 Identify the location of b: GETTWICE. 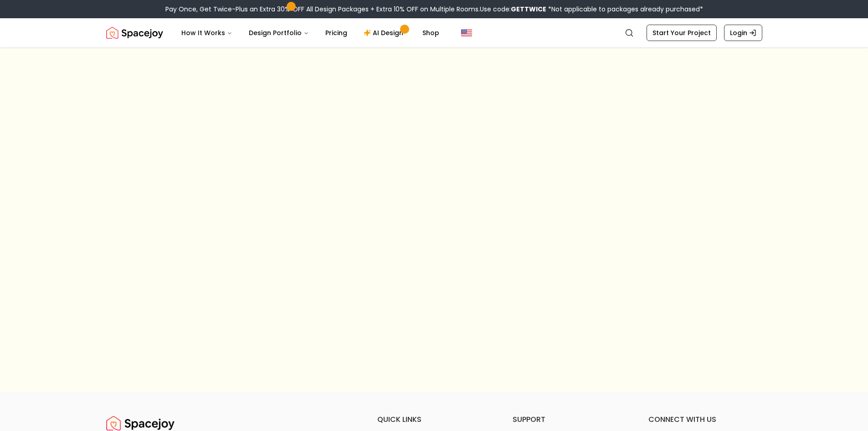
(529, 9).